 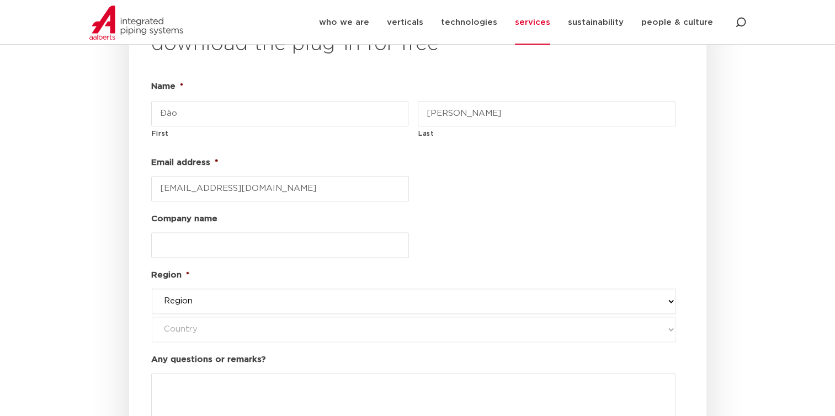 What do you see at coordinates (184, 219) in the screenshot?
I see `label: Company name` at bounding box center [184, 219].